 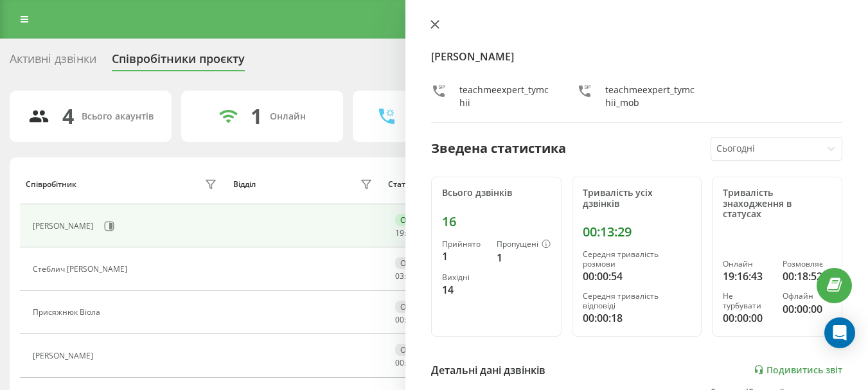 I want to click on span: 19, so click(x=400, y=232).